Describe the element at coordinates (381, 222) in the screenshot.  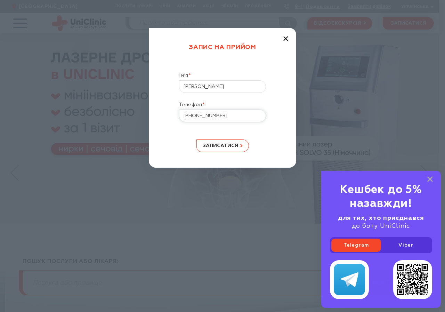
I see `div: до боту UniClinic` at that location.